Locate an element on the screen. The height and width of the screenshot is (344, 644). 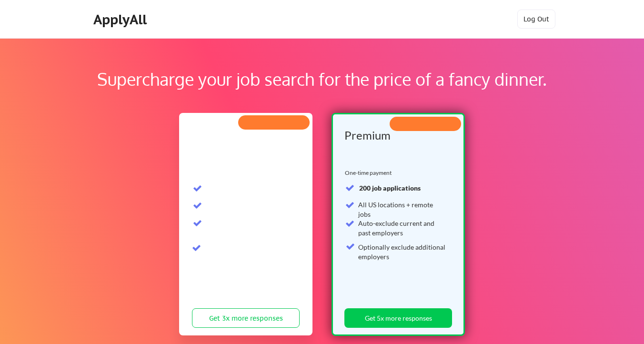
div: Supercharge your job search for the price of a fancy dinner. is located at coordinates (322, 79).